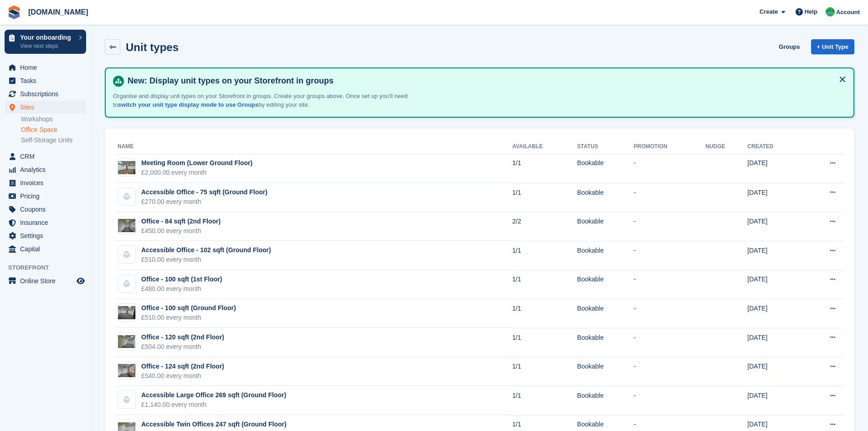  I want to click on a: + Unit Type, so click(833, 46).